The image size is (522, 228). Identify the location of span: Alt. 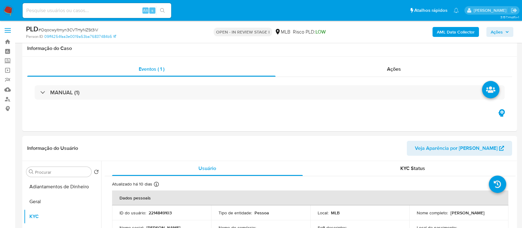
(145, 10).